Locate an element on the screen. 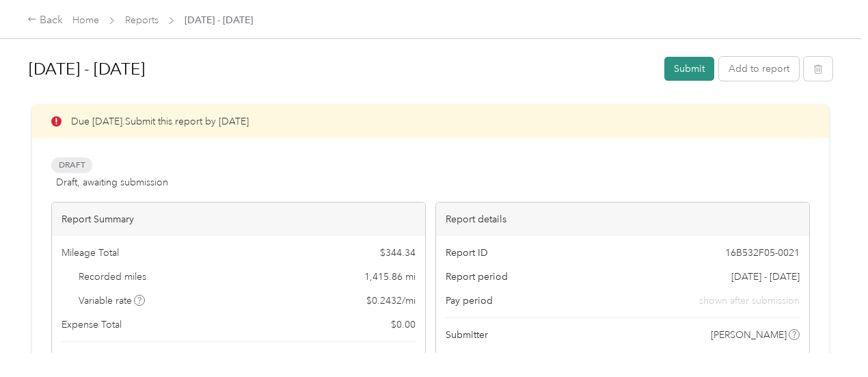  span: Report period is located at coordinates (476, 276).